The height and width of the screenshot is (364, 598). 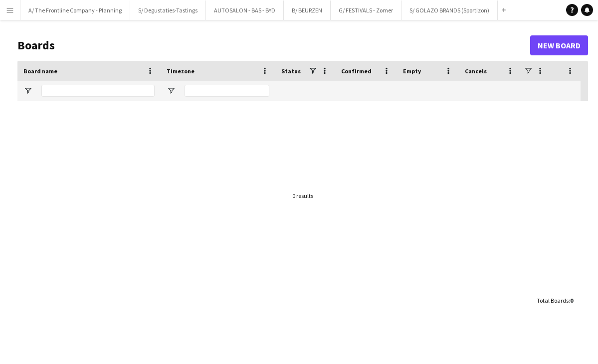 What do you see at coordinates (245, 10) in the screenshot?
I see `button: AUTOSALON - BAS - BYD` at bounding box center [245, 10].